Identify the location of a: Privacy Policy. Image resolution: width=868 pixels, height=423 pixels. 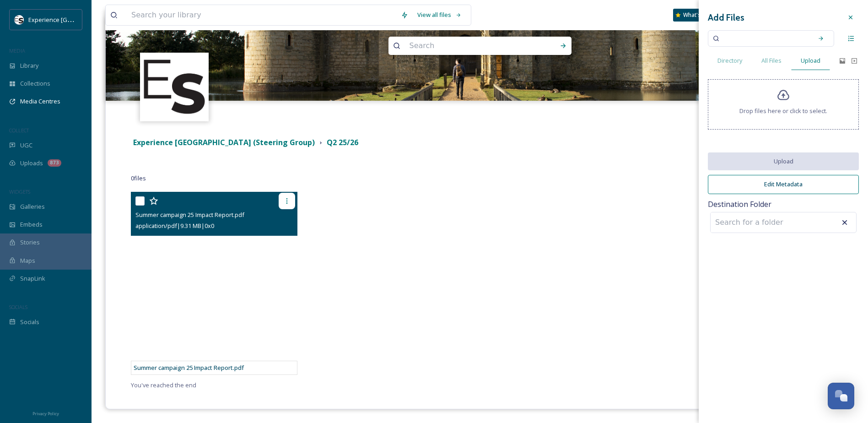
(46, 413).